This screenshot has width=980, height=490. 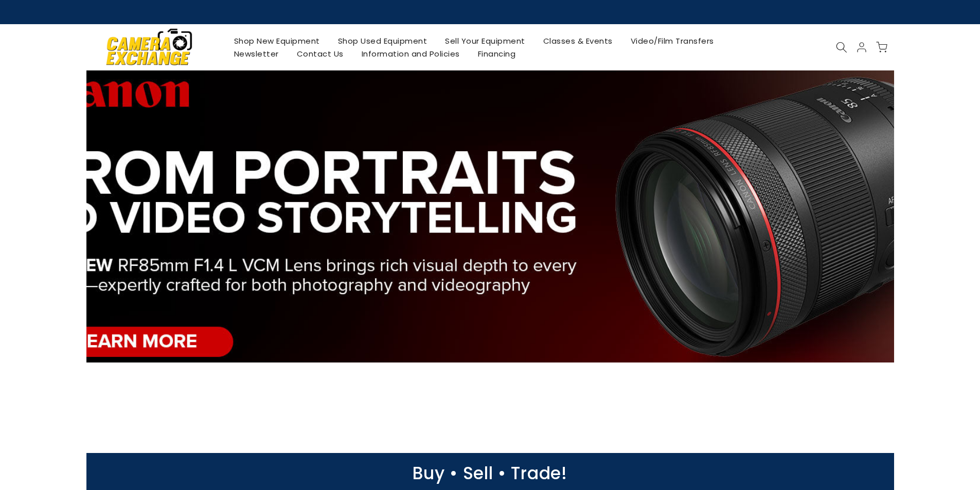 What do you see at coordinates (485, 41) in the screenshot?
I see `a: Sell Your Equipment` at bounding box center [485, 41].